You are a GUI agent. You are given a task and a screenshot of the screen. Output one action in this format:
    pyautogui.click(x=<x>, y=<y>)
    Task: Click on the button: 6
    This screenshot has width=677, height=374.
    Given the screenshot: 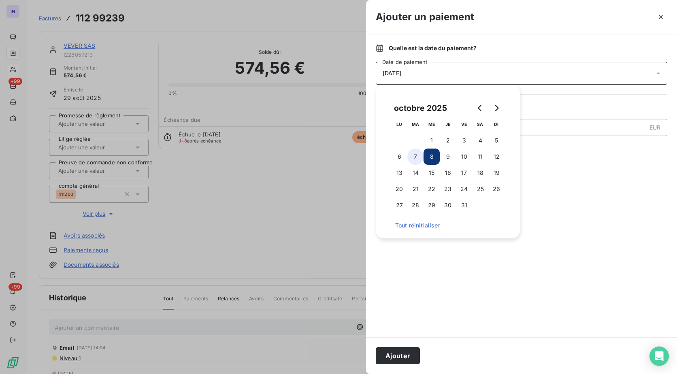 What is the action you would take?
    pyautogui.click(x=399, y=157)
    